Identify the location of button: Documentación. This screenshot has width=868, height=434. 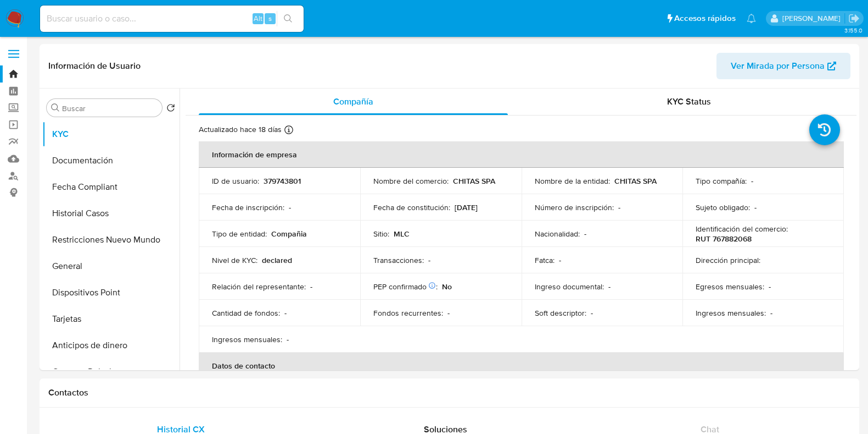
(110, 160).